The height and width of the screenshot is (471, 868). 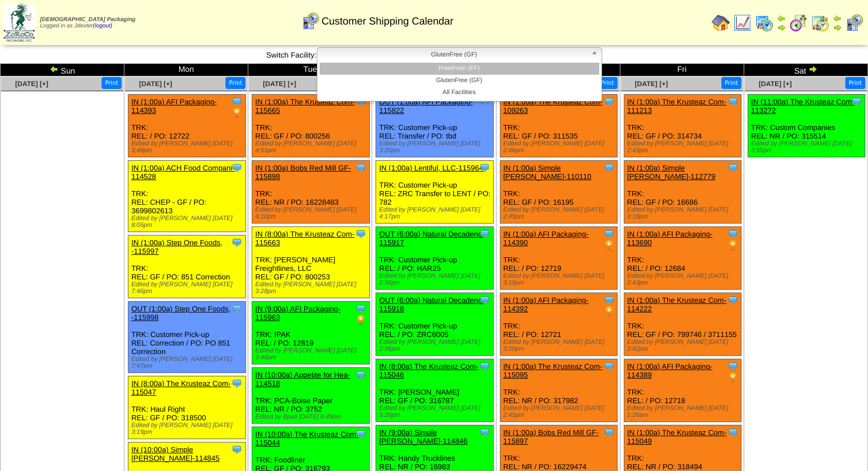 I want to click on a: IN (1:00a) The Krusteaz Com-111213, so click(x=677, y=106).